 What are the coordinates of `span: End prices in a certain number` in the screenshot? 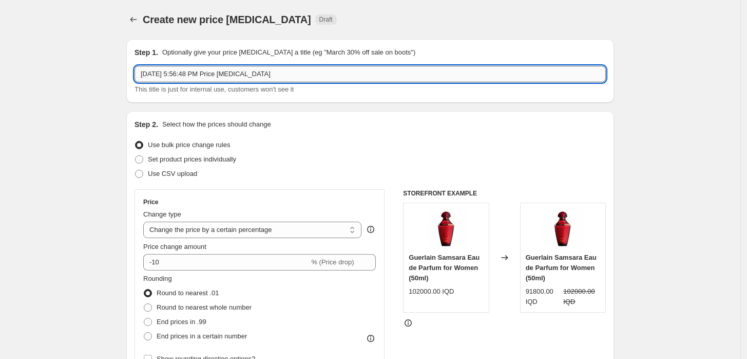 It's located at (202, 335).